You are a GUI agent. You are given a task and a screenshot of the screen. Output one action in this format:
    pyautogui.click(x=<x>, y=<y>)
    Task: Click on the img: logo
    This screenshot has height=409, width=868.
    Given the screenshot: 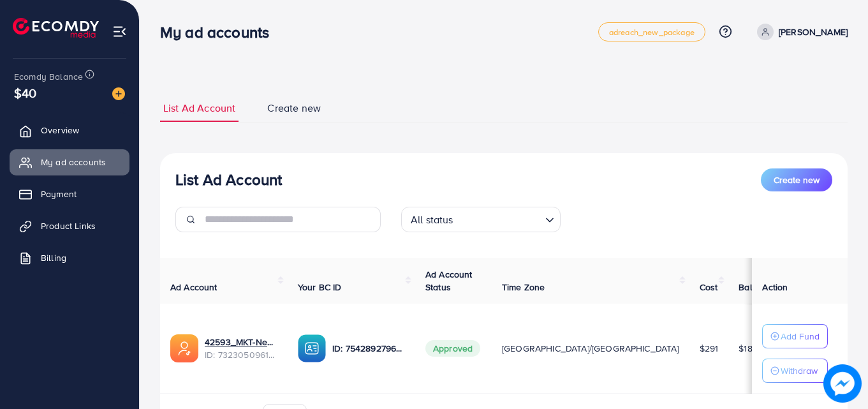 What is the action you would take?
    pyautogui.click(x=55, y=27)
    